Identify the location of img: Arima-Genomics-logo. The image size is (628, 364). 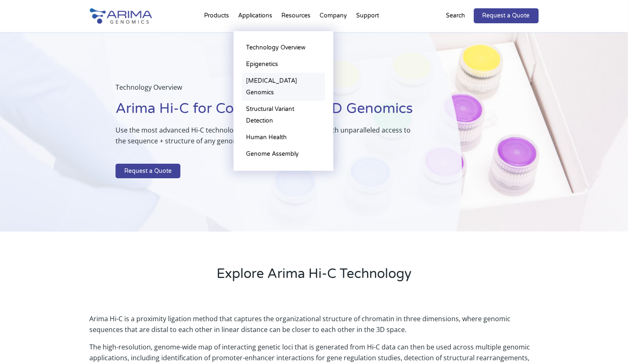
(121, 16).